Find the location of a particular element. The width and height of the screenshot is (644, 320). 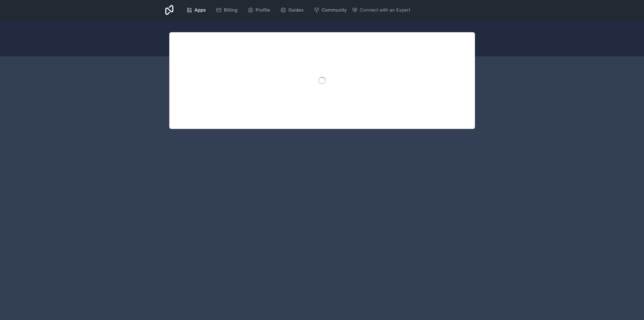

span: Billing is located at coordinates (231, 10).